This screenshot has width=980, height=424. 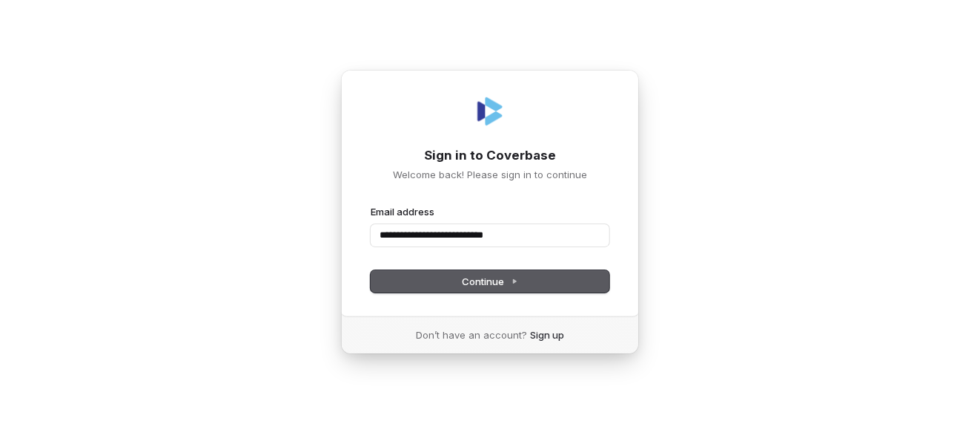 What do you see at coordinates (547, 335) in the screenshot?
I see `a: Sign up` at bounding box center [547, 335].